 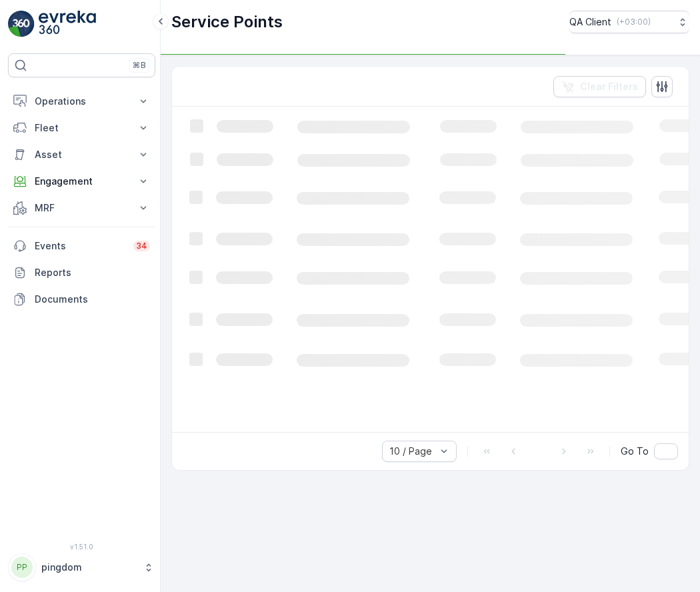 I want to click on button: Asset, so click(x=82, y=155).